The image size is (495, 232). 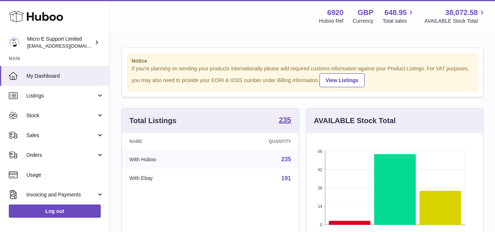 What do you see at coordinates (320, 170) in the screenshot?
I see `text: 42` at bounding box center [320, 170].